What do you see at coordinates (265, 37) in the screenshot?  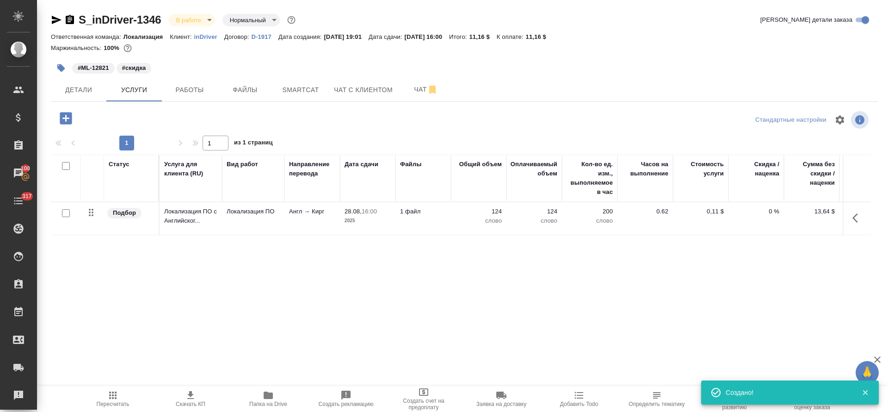 I see `p: D-1917` at bounding box center [265, 37].